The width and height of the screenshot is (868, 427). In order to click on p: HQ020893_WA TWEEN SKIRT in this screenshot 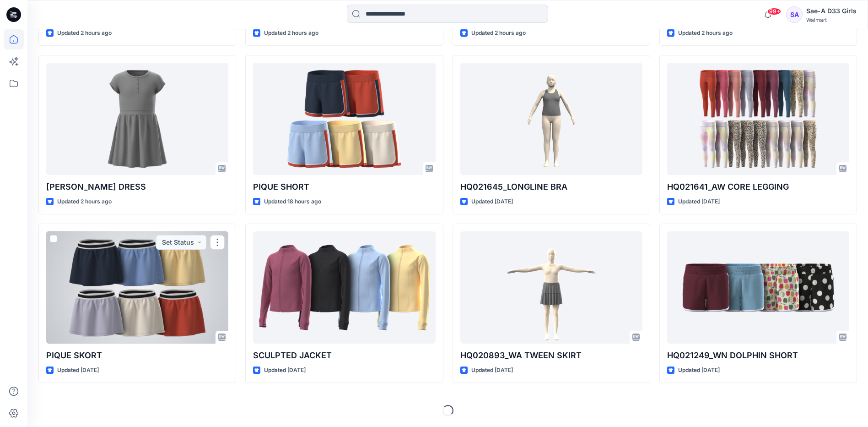, I will do `click(552, 355)`.